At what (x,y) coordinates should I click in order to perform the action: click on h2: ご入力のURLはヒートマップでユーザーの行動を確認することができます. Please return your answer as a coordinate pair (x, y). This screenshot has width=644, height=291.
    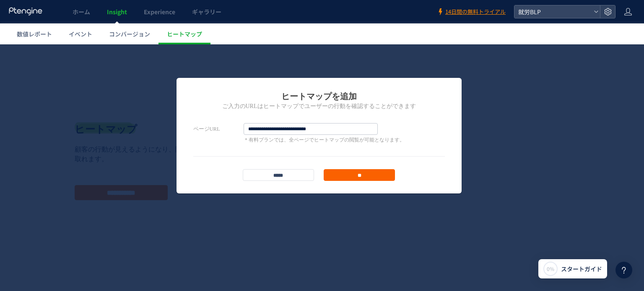
    Looking at the image, I should click on (319, 62).